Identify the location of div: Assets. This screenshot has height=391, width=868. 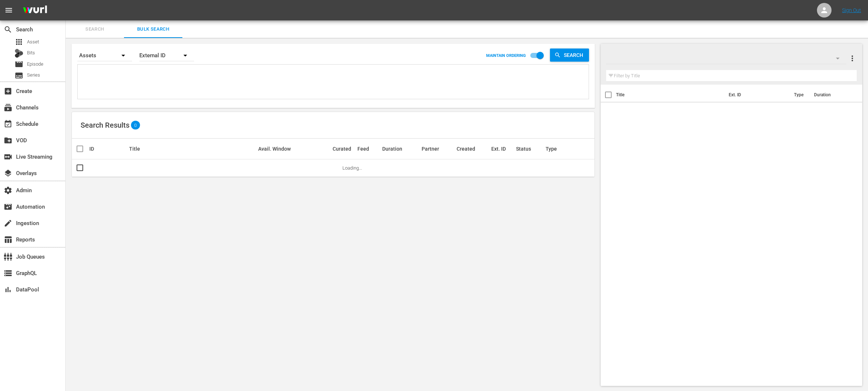
(105, 55).